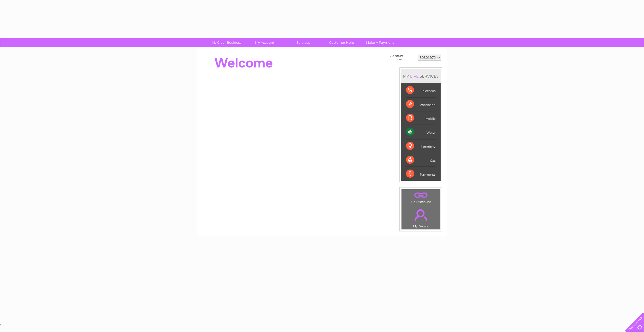 This screenshot has height=332, width=644. What do you see at coordinates (303, 42) in the screenshot?
I see `a: Services` at bounding box center [303, 42].